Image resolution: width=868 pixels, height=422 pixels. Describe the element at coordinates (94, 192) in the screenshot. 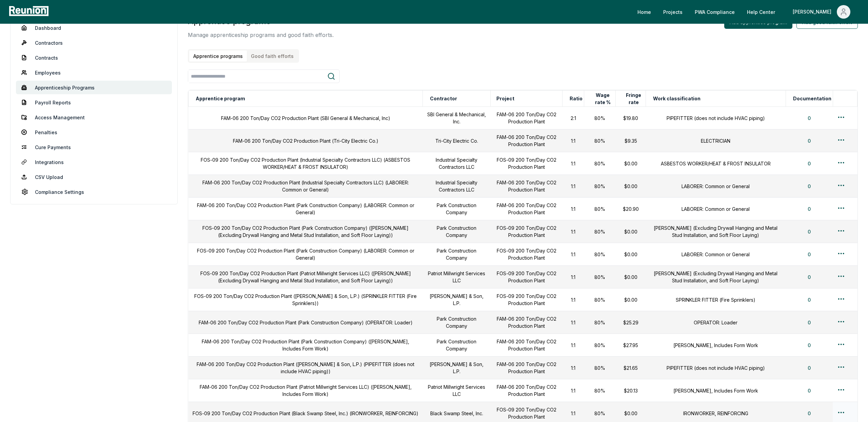

I see `a: Compliance Settings` at that location.